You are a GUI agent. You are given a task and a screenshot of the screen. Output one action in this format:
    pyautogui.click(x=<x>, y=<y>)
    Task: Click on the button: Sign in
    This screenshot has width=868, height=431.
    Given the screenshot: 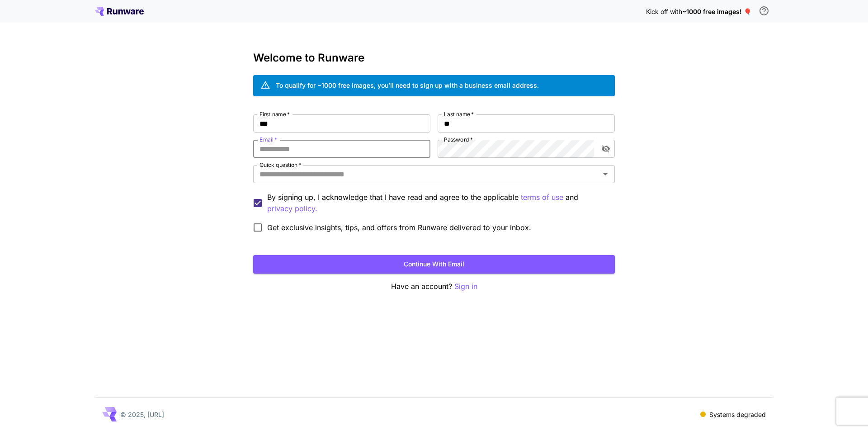 What is the action you would take?
    pyautogui.click(x=466, y=286)
    